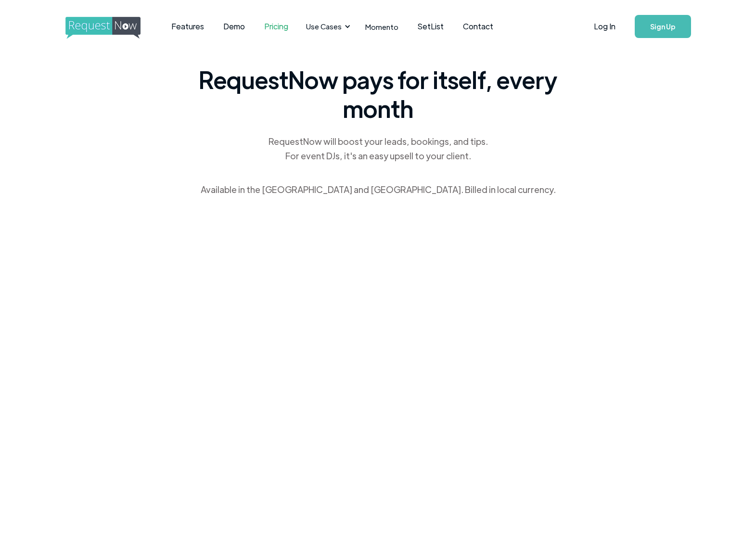 The height and width of the screenshot is (539, 756). I want to click on div: RequestNow will boost your leads, bookings, and tips. For event DJs, it's an easy upsell to your ..., so click(378, 149).